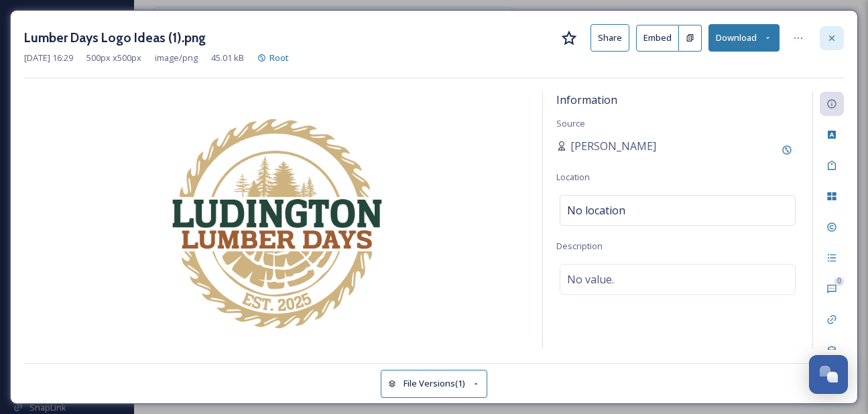 This screenshot has width=868, height=414. What do you see at coordinates (596, 210) in the screenshot?
I see `span: No location` at bounding box center [596, 210].